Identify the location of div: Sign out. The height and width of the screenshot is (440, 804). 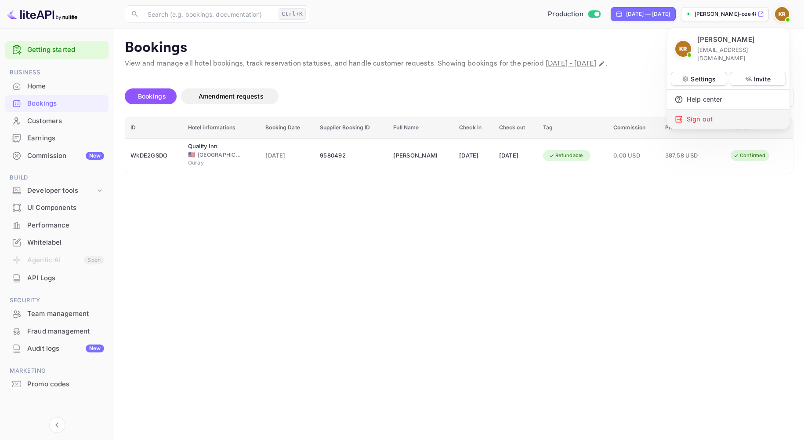
(729, 119).